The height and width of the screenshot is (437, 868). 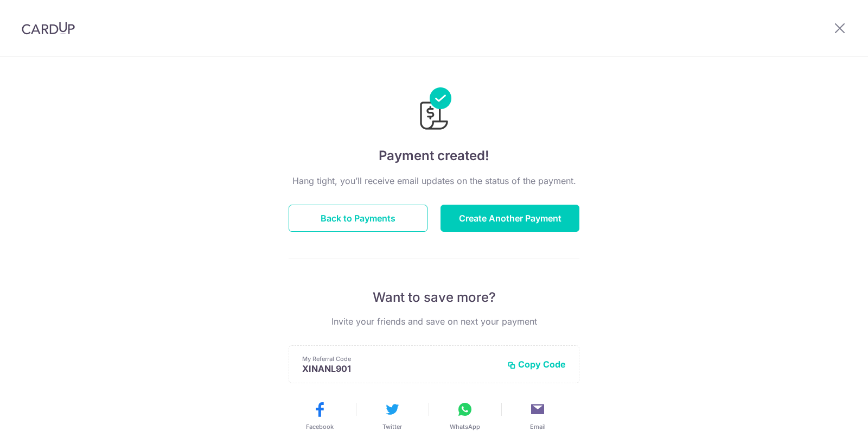 What do you see at coordinates (401, 368) in the screenshot?
I see `p: XINANL901` at bounding box center [401, 368].